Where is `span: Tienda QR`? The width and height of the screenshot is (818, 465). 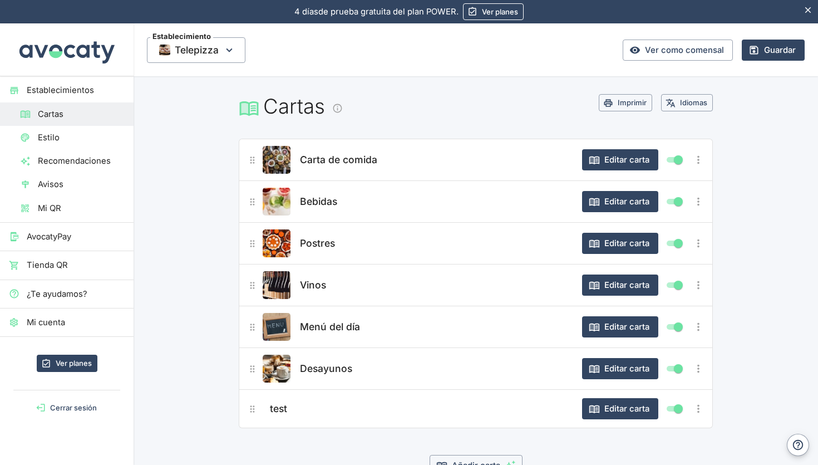 span: Tienda QR is located at coordinates (76, 265).